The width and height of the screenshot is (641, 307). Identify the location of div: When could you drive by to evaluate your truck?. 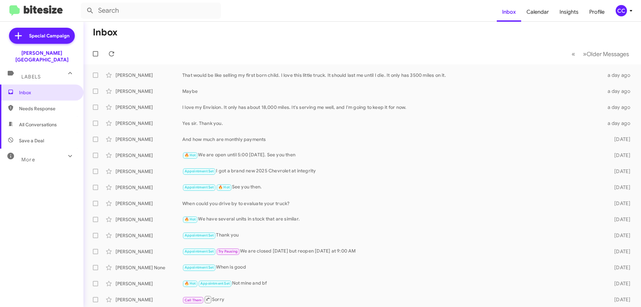
(393, 203).